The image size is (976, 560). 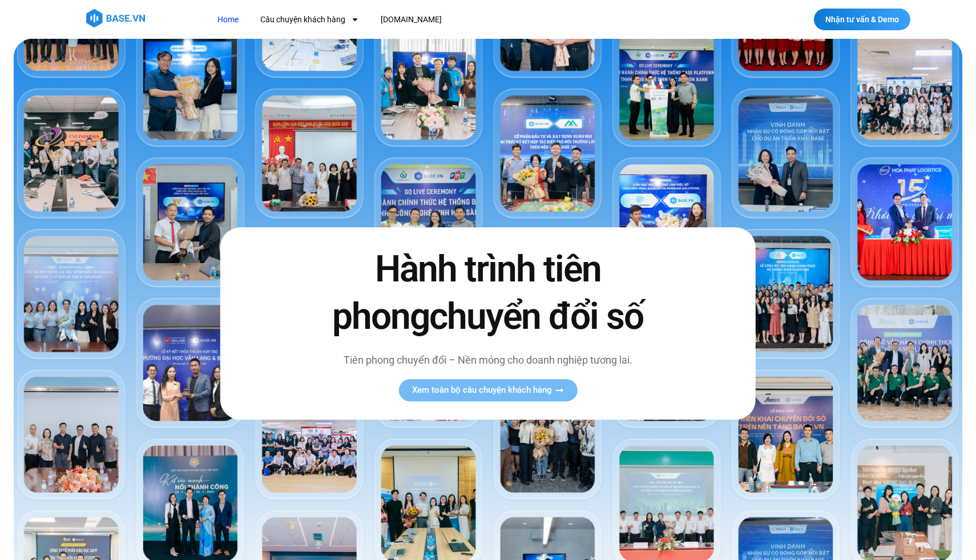 What do you see at coordinates (429, 19) in the screenshot?
I see `nav: Menu` at bounding box center [429, 19].